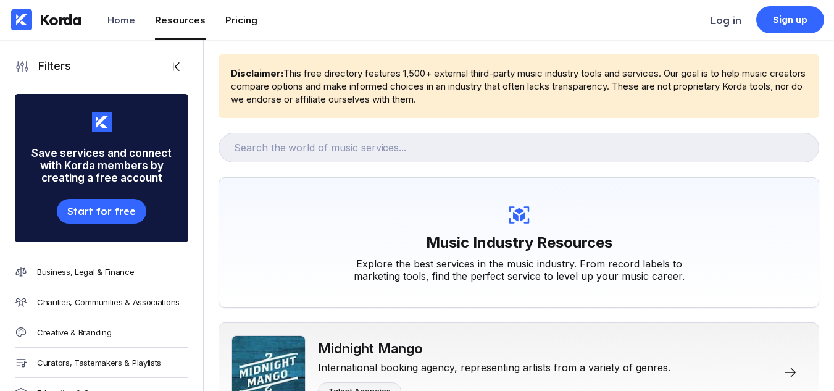  I want to click on div: Explore the best services in the music industry. From record labels to marketing tools, find the ..., so click(519, 270).